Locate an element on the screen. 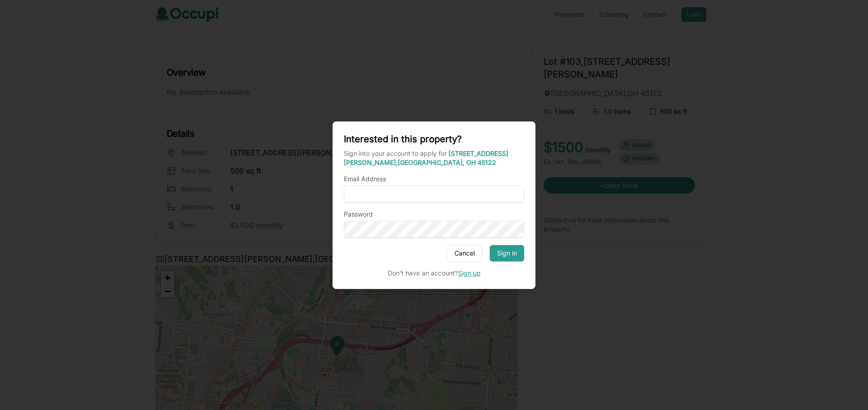 The image size is (868, 410). button: Cancel is located at coordinates (465, 254).